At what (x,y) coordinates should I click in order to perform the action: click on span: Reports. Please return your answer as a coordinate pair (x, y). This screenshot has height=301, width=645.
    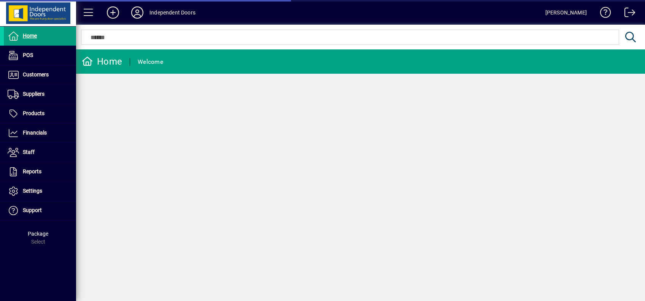
    Looking at the image, I should click on (32, 171).